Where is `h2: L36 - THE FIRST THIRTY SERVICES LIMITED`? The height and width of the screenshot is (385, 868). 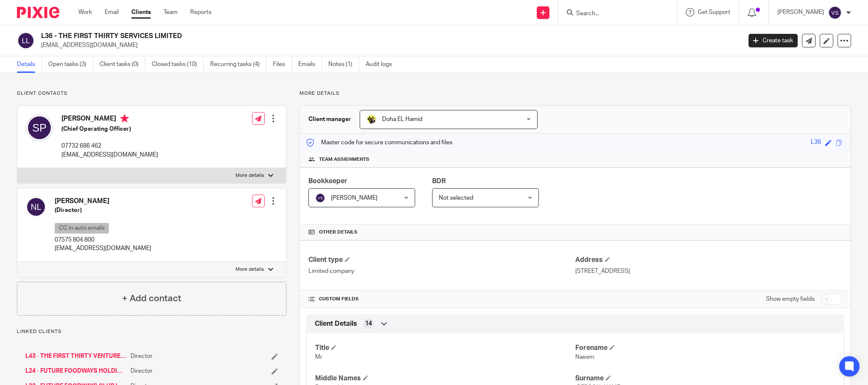
h2: L36 - THE FIRST THIRTY SERVICES LIMITED is located at coordinates (319, 36).